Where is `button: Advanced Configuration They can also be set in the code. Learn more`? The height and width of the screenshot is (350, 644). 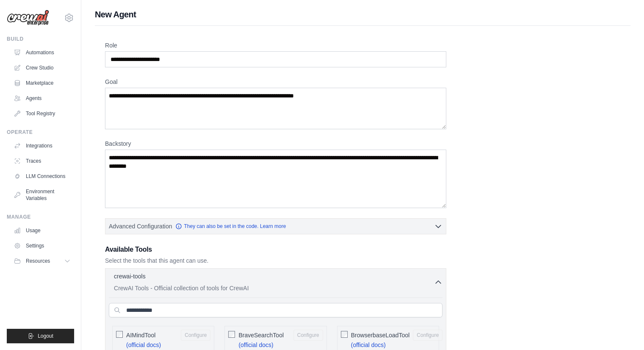 button: Advanced Configuration They can also be set in the code. Learn more is located at coordinates (276, 226).